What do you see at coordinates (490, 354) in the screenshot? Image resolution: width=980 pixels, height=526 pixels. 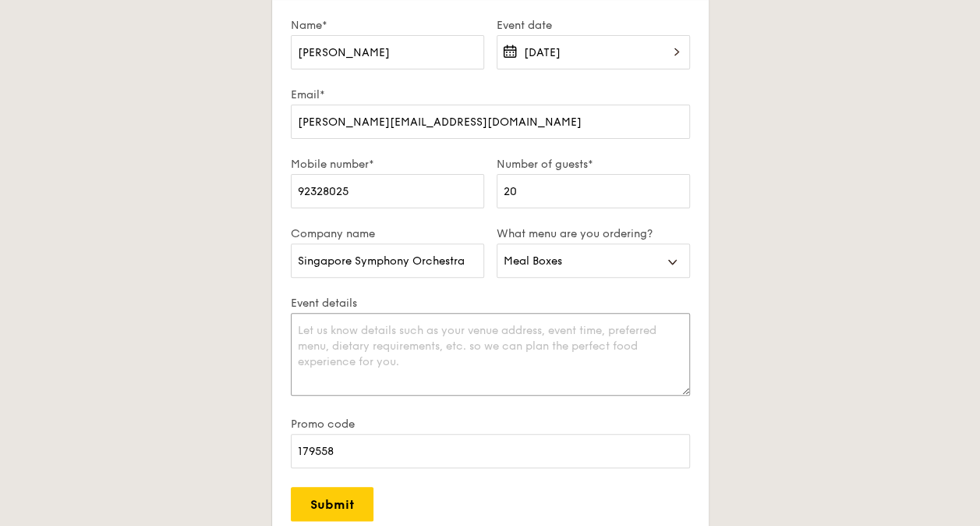 I see `textarea: Let us know details such as your venue address, event time, preferred menu, dietary requirements,...` at bounding box center [490, 354].